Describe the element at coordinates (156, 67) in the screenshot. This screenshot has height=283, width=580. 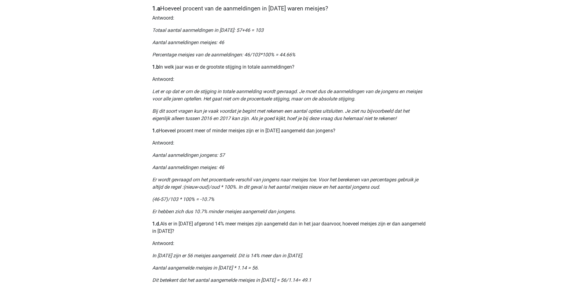
I see `b: 1.b` at that location.